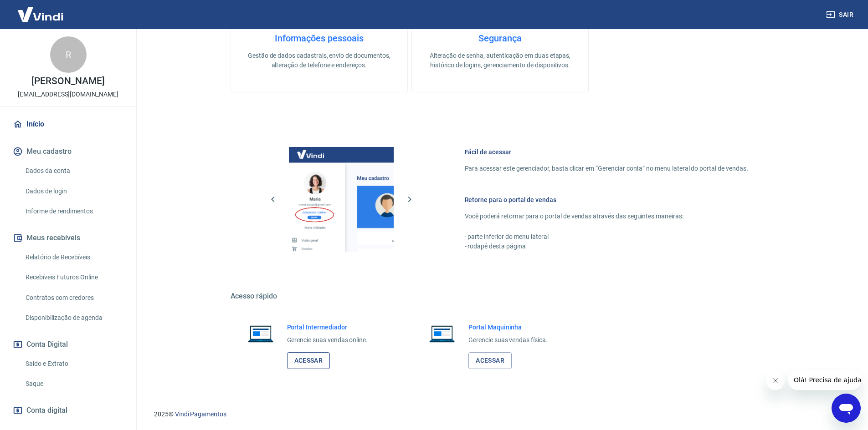 The image size is (868, 430). What do you see at coordinates (68, 55) in the screenshot?
I see `div: R` at bounding box center [68, 55].